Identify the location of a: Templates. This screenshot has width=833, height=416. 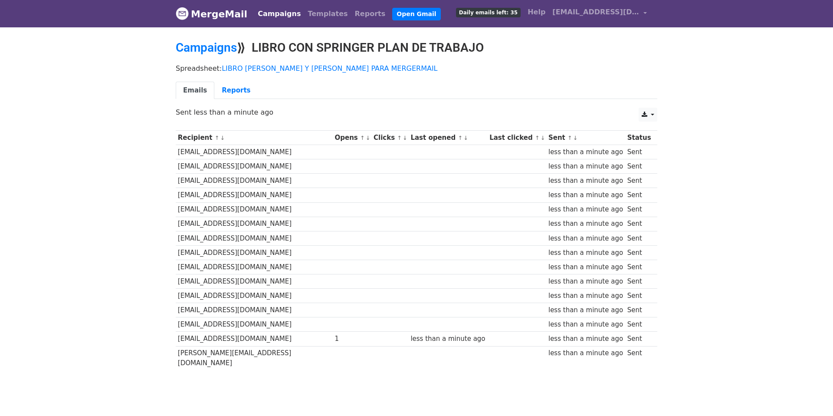
(328, 14).